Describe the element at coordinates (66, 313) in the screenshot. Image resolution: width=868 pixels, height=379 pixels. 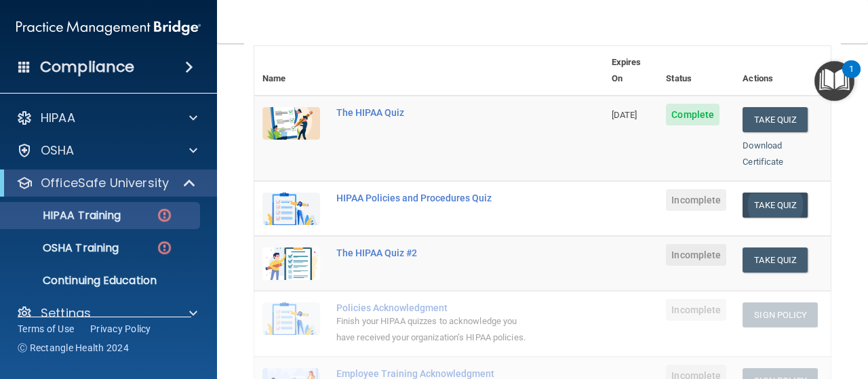
I see `p: Settings` at that location.